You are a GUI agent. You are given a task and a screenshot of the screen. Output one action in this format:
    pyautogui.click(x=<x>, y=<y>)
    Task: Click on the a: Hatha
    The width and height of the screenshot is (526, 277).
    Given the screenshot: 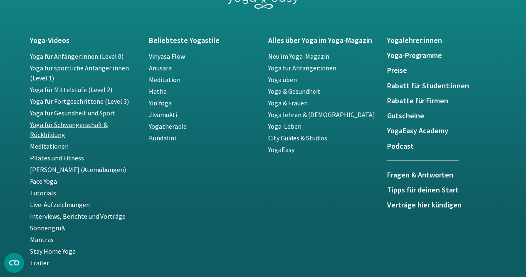 What is the action you would take?
    pyautogui.click(x=158, y=91)
    